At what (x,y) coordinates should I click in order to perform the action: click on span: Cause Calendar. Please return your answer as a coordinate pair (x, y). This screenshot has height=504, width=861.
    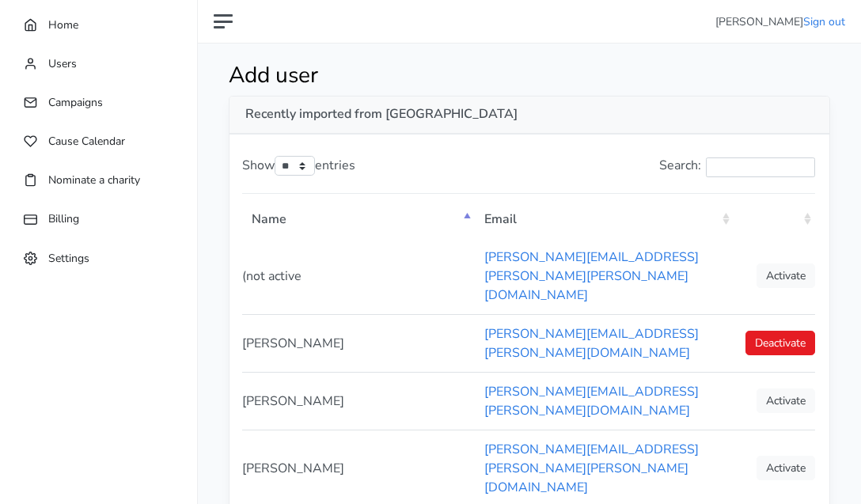
    Looking at the image, I should click on (86, 141).